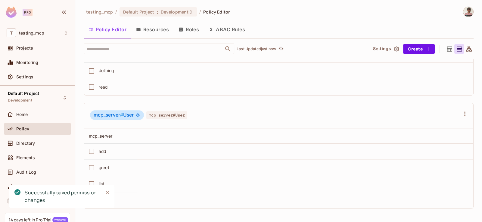 The width and height of the screenshot is (482, 222). What do you see at coordinates (27, 63) in the screenshot?
I see `span: Monitoring` at bounding box center [27, 63].